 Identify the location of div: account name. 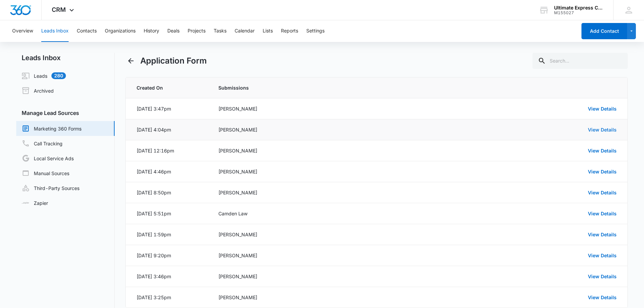
(578, 8).